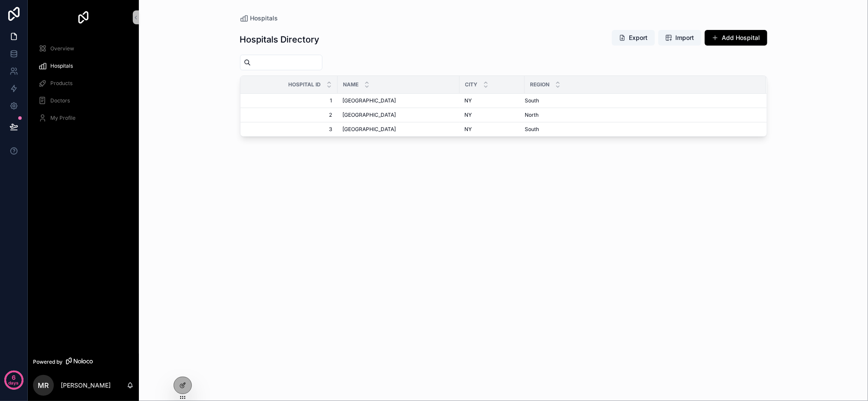 The height and width of the screenshot is (401, 868). What do you see at coordinates (640, 115) in the screenshot?
I see `a: North` at bounding box center [640, 115].